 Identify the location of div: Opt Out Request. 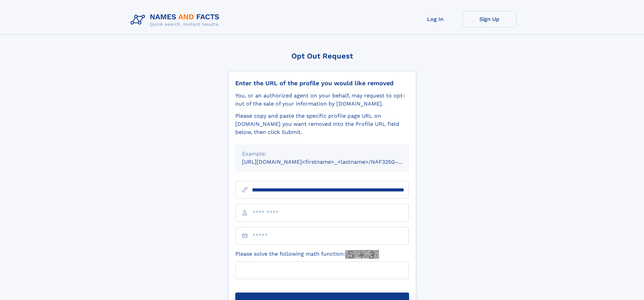
(322, 56).